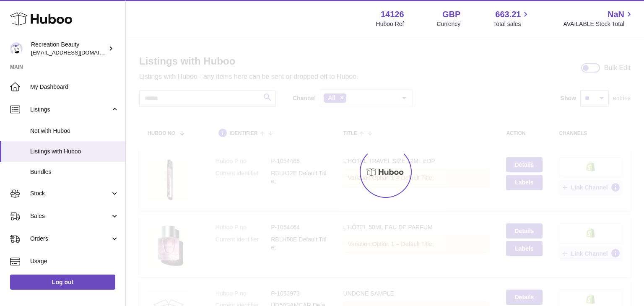 This screenshot has height=306, width=644. I want to click on span: NaN, so click(616, 14).